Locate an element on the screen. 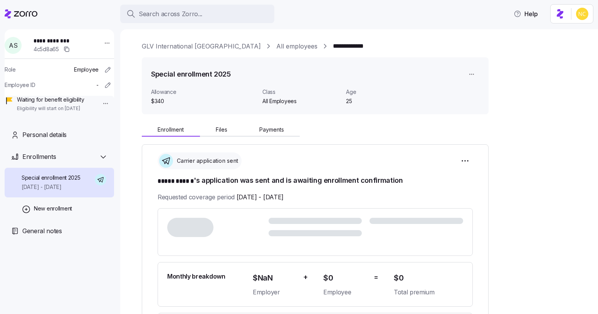 This screenshot has height=314, width=598. span: 25 is located at coordinates (384, 101).